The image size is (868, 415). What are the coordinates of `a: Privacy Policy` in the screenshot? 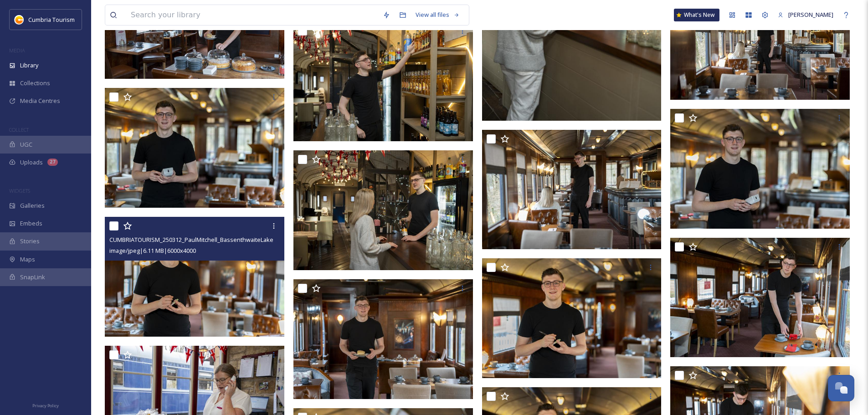 It's located at (46, 405).